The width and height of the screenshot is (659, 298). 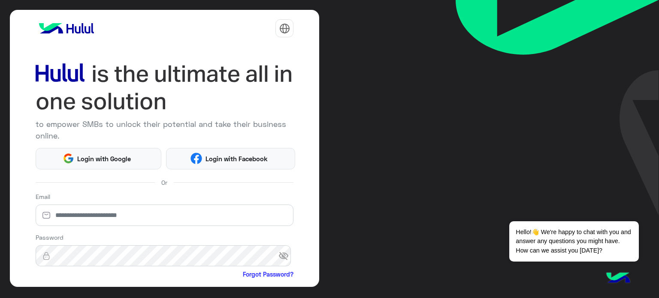 What do you see at coordinates (573, 241) in the screenshot?
I see `span: Hello!👋 We're happy to chat with you and answer any questions you might have. How can we assist y...` at bounding box center [573, 241].